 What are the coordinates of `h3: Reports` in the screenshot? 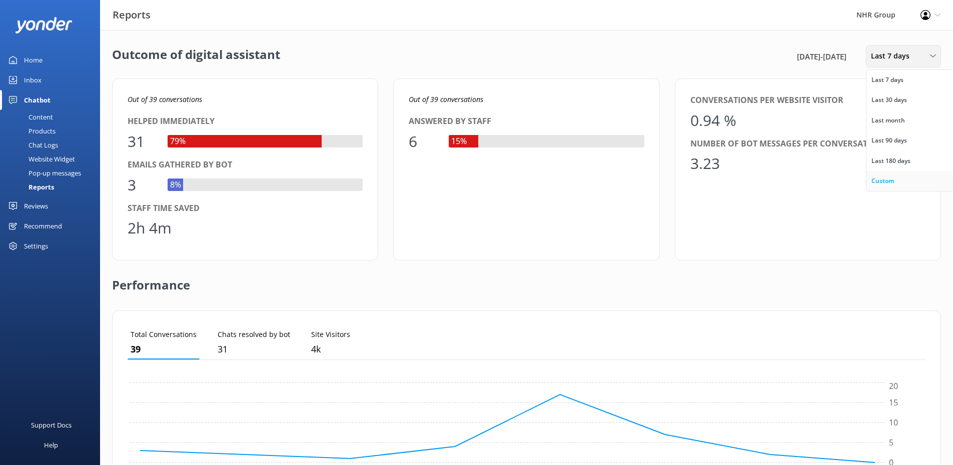 It's located at (132, 15).